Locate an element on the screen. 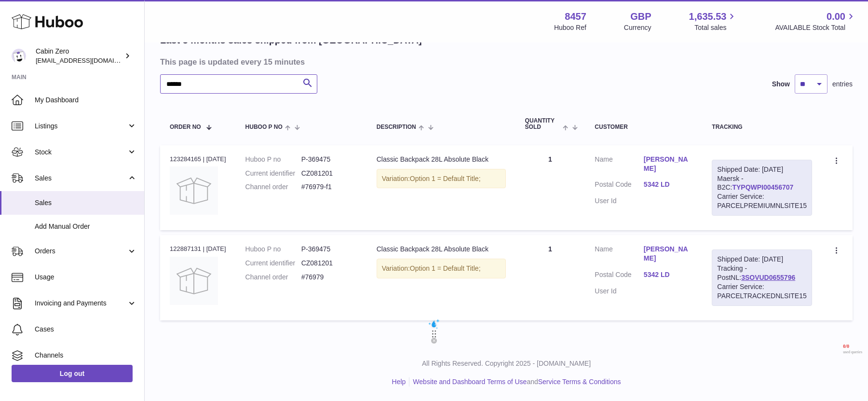  a: Website and Dashboard Terms of Use is located at coordinates (470, 381).